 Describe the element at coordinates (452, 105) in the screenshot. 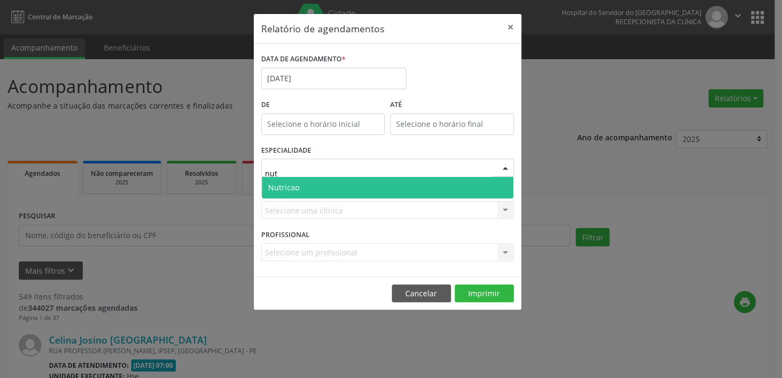

I see `label: ATÉ` at that location.